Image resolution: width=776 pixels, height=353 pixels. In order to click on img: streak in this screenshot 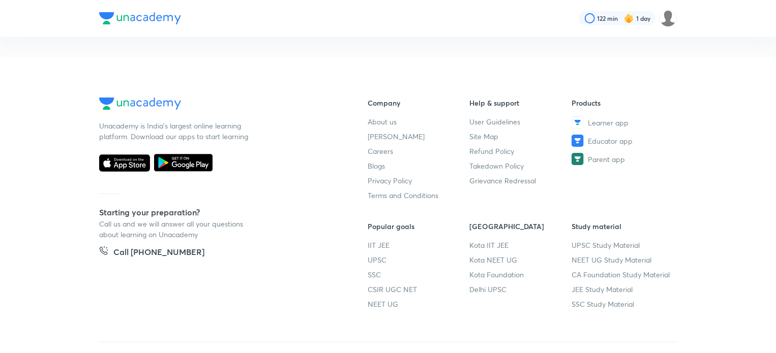, I will do `click(629, 18)`.